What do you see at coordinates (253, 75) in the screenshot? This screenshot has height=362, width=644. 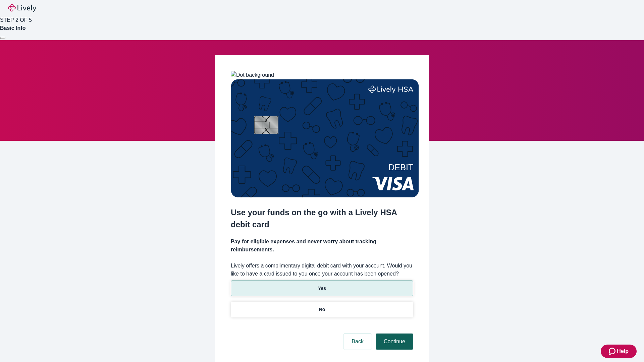 I see `img: Dot background` at bounding box center [253, 75].